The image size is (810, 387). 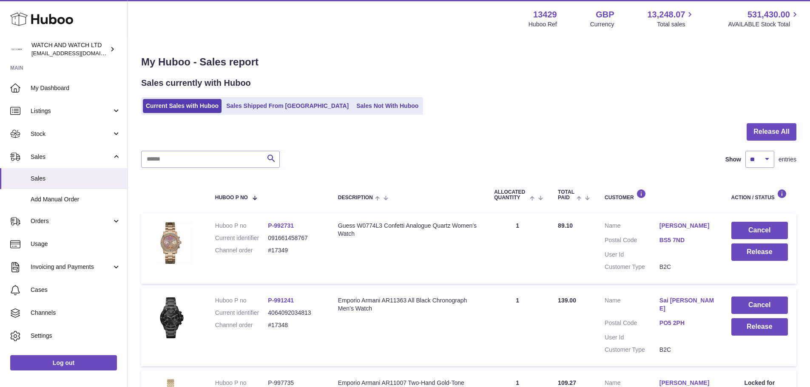 What do you see at coordinates (759, 195) in the screenshot?
I see `div: Action / Status` at bounding box center [759, 195].